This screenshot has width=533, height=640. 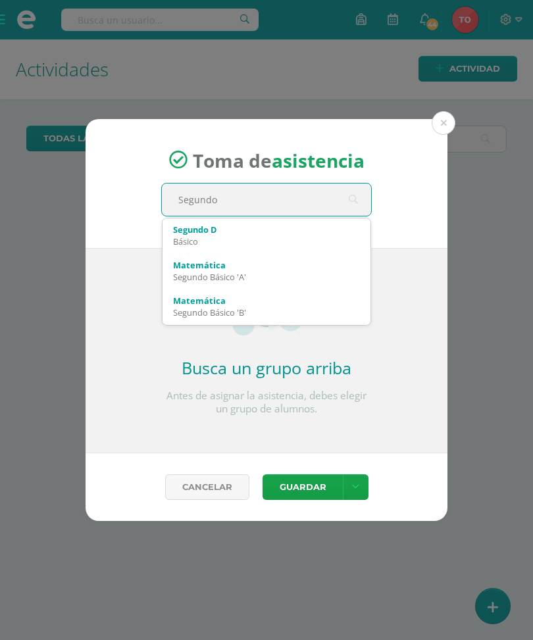 I want to click on button: Guardar, so click(x=302, y=486).